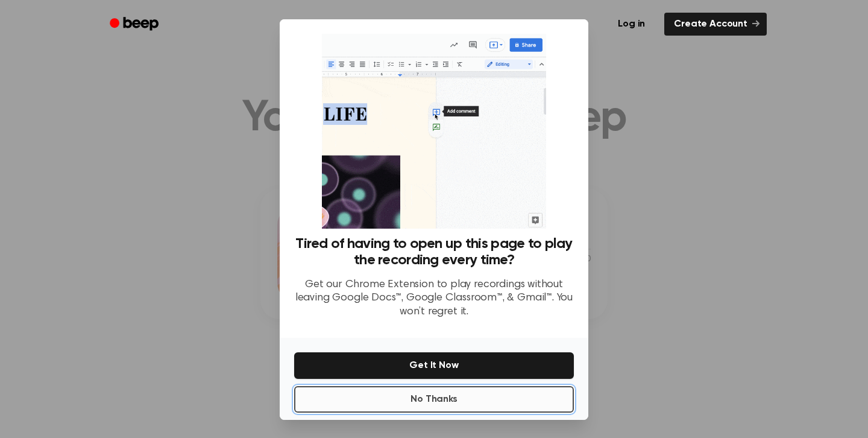 The width and height of the screenshot is (868, 438). Describe the element at coordinates (135, 24) in the screenshot. I see `a: Beep` at that location.